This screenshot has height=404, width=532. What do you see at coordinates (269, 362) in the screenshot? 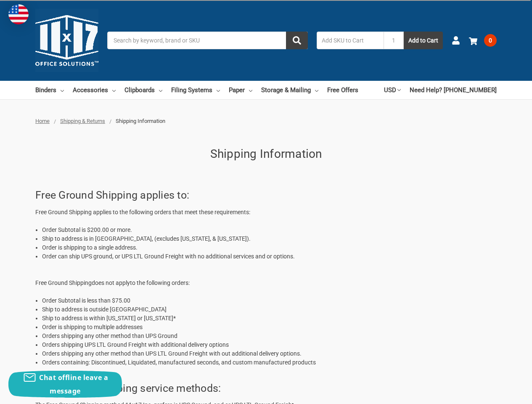
I see `li: Orders containing: Discontinued, Liquidated, manufactured seconds, and custom manufactured products` at bounding box center [269, 362].